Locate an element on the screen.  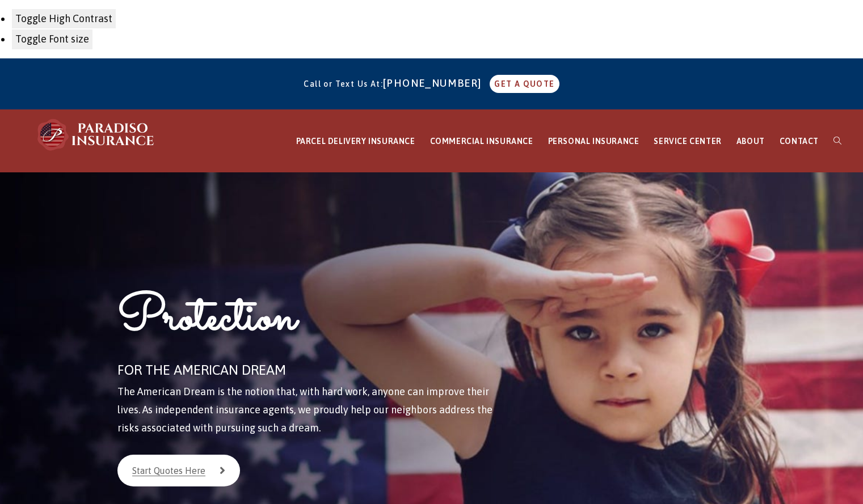
a: GET A QUOTE is located at coordinates (524, 84).